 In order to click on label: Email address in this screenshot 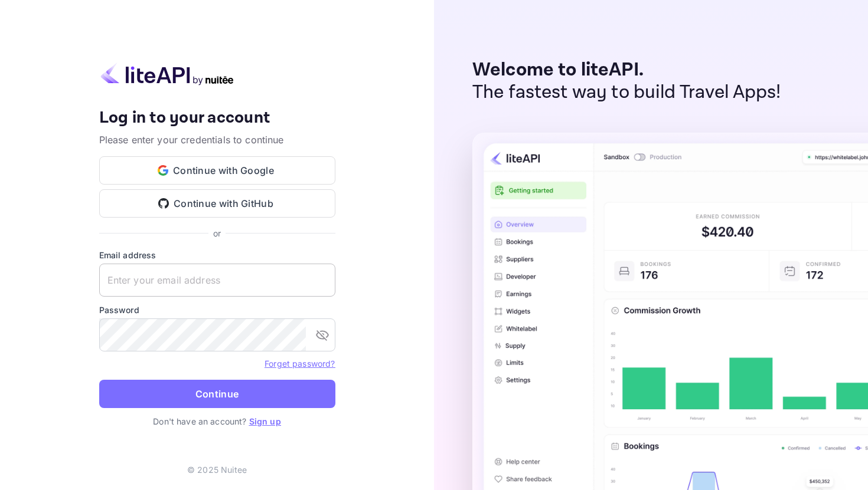, I will do `click(217, 255)`.